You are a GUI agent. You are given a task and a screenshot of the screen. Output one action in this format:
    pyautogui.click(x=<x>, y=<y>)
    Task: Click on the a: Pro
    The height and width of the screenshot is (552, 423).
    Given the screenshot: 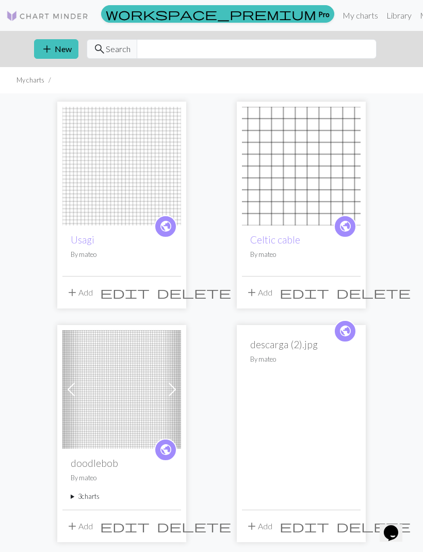 What is the action you would take?
    pyautogui.click(x=218, y=14)
    